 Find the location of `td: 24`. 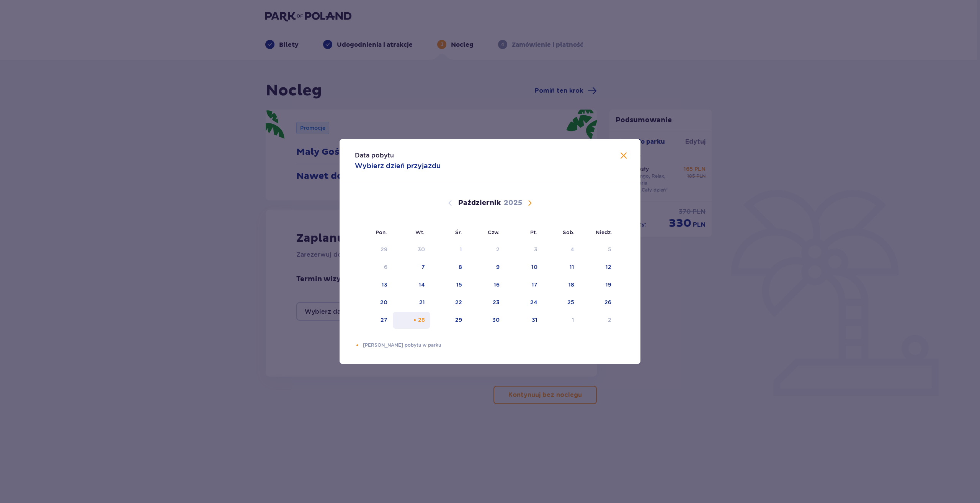

td: 24 is located at coordinates (524, 302).